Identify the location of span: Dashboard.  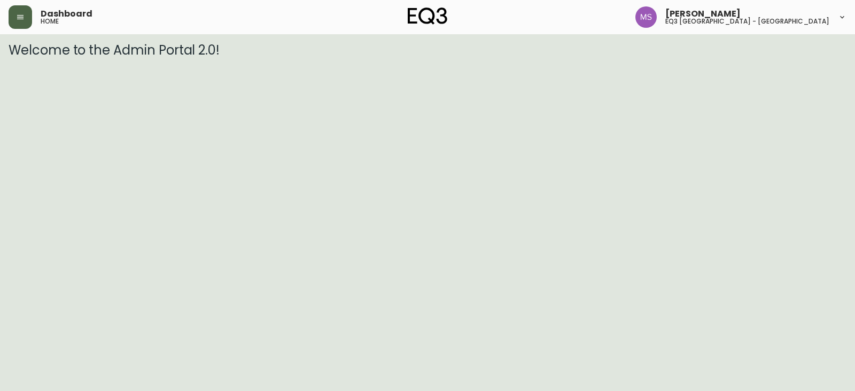
(66, 14).